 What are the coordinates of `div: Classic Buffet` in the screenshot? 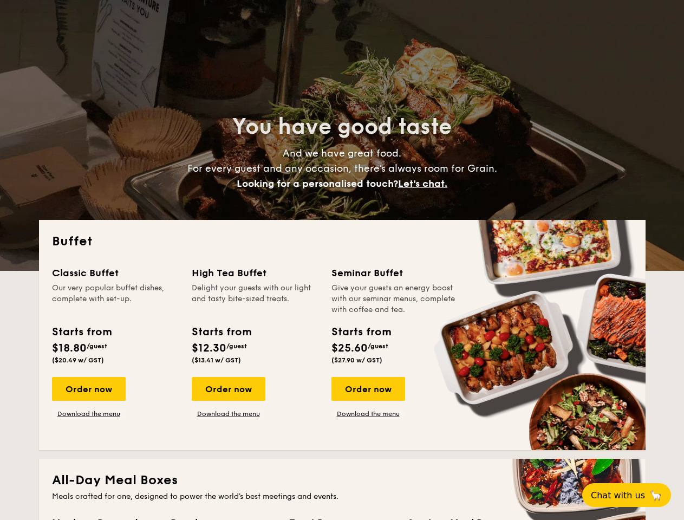 It's located at (115, 273).